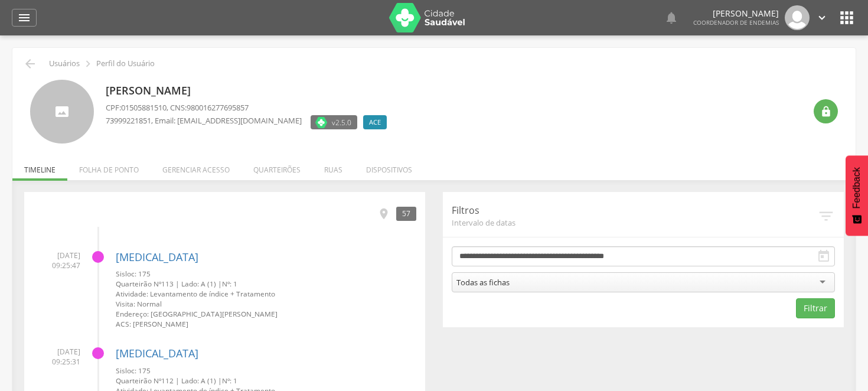  What do you see at coordinates (815, 308) in the screenshot?
I see `button: Filtrar` at bounding box center [815, 308].